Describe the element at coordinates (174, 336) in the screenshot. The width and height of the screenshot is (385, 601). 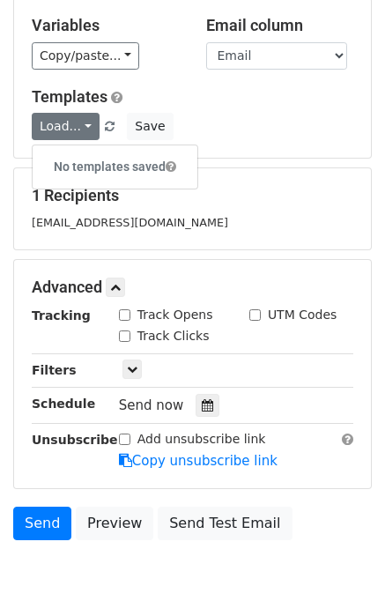
I see `label: Track Clicks` at that location.